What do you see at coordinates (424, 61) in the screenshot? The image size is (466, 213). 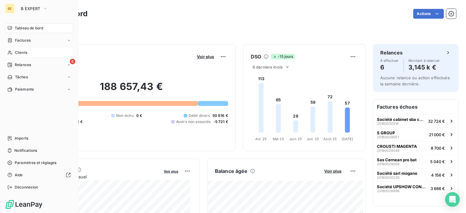 I see `span: Montant à relancer` at bounding box center [424, 61].